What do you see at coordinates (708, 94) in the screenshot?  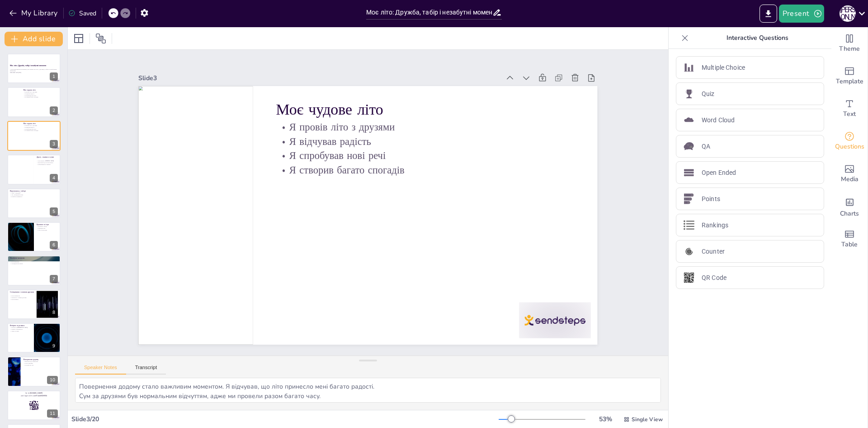 I see `p: Quiz` at bounding box center [708, 94].